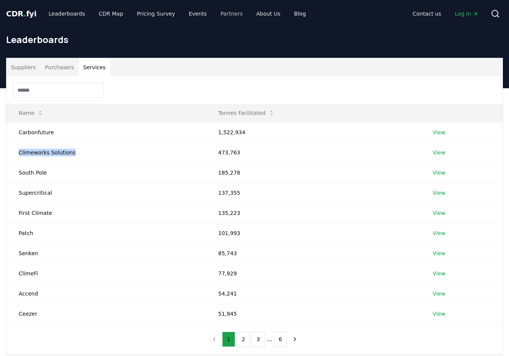 The width and height of the screenshot is (509, 356). I want to click on td: Accend, so click(106, 293).